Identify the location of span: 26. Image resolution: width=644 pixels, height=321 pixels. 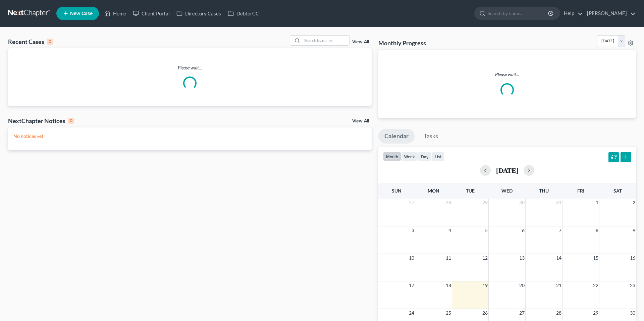
(485, 313).